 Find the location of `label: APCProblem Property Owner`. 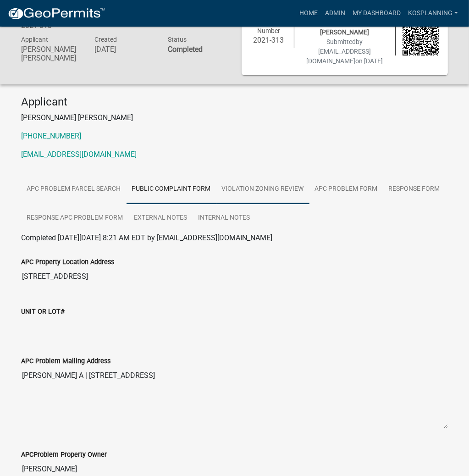

label: APCProblem Property Owner is located at coordinates (64, 455).